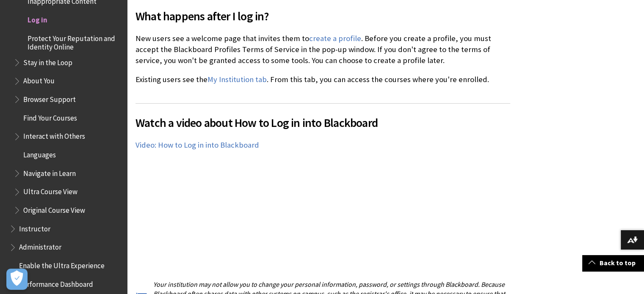 The image size is (644, 294). What do you see at coordinates (48, 61) in the screenshot?
I see `span: Stay in the Loop` at bounding box center [48, 61].